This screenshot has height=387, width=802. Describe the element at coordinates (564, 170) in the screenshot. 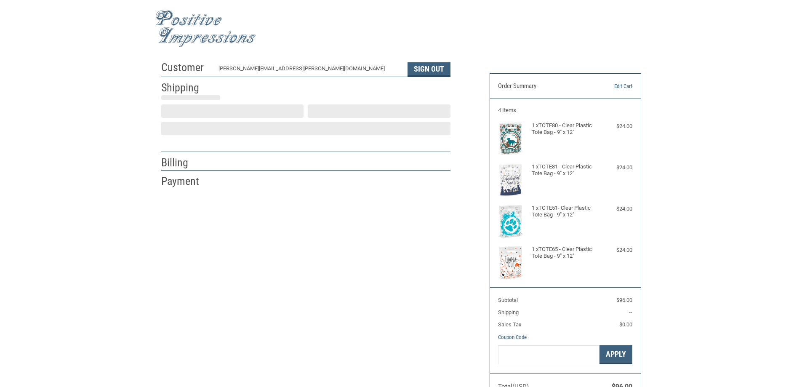

I see `h4: 1 x TOTE81 - Clear Plastic Tote Bag - 9" x 12"` at that location.